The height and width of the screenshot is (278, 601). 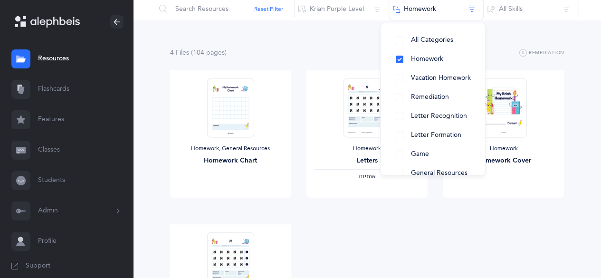 I want to click on span: Support, so click(x=38, y=266).